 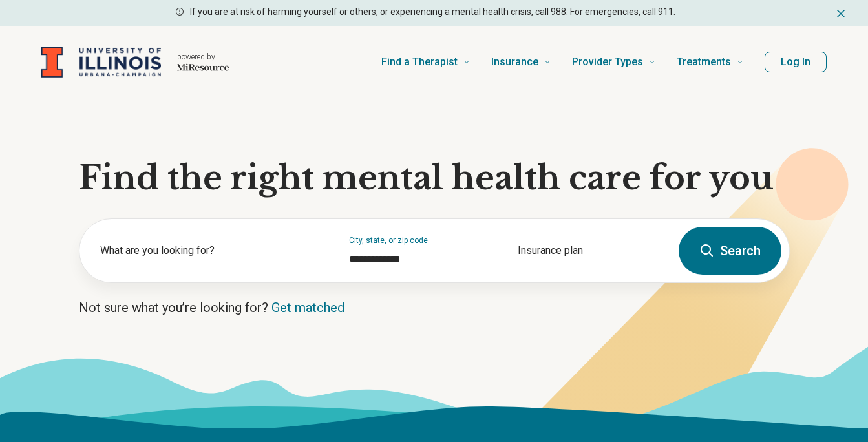 What do you see at coordinates (426, 62) in the screenshot?
I see `a: Find a Therapist` at bounding box center [426, 62].